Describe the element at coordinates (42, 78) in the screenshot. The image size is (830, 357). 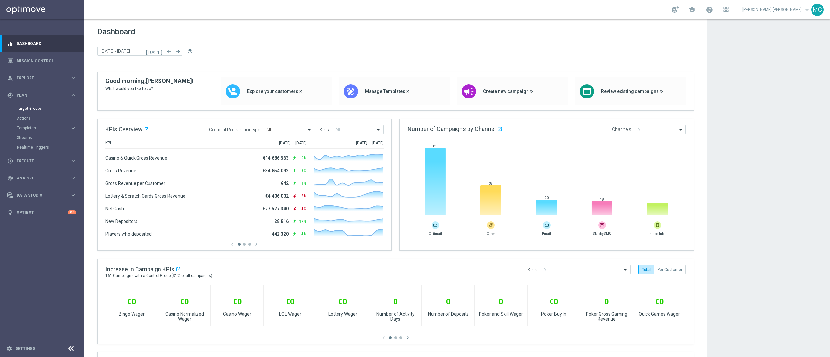
I see `button: person_search Explore keyboard_arrow_right` at that location.